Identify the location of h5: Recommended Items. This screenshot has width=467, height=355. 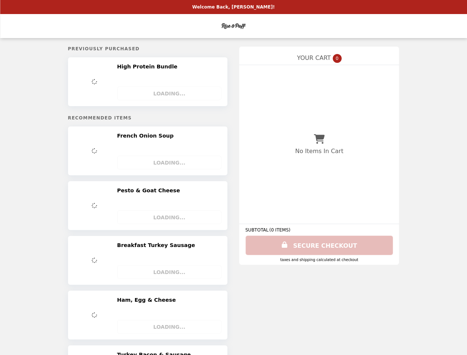
(148, 118).